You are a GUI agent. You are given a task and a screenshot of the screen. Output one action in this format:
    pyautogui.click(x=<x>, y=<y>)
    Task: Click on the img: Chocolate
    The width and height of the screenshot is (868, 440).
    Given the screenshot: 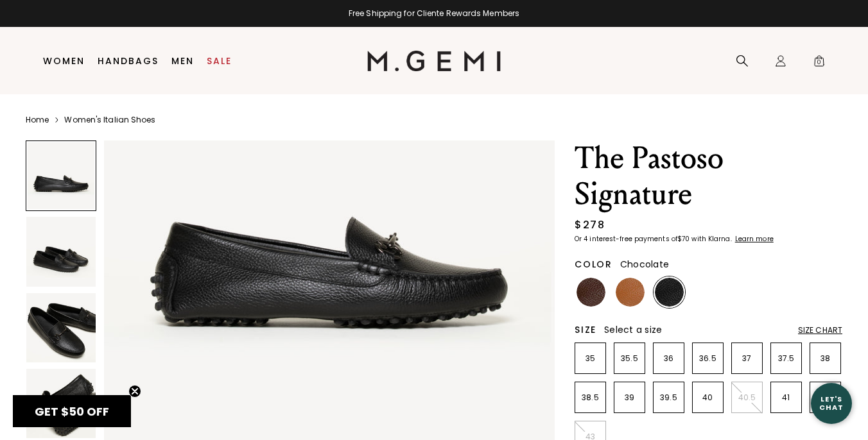 What is the action you would take?
    pyautogui.click(x=591, y=292)
    